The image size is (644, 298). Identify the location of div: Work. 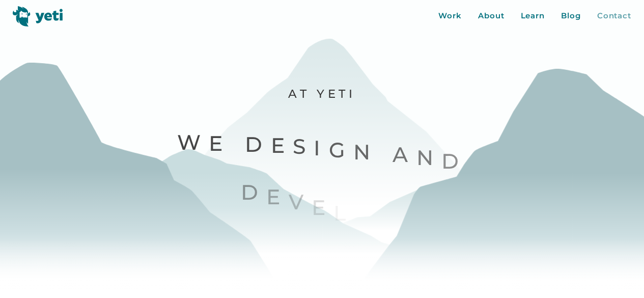
(450, 16).